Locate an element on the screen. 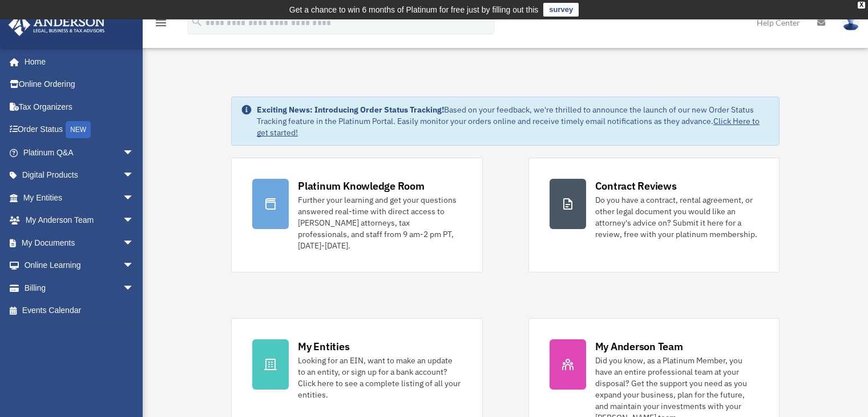 The height and width of the screenshot is (417, 868). div: NEW is located at coordinates (78, 130).